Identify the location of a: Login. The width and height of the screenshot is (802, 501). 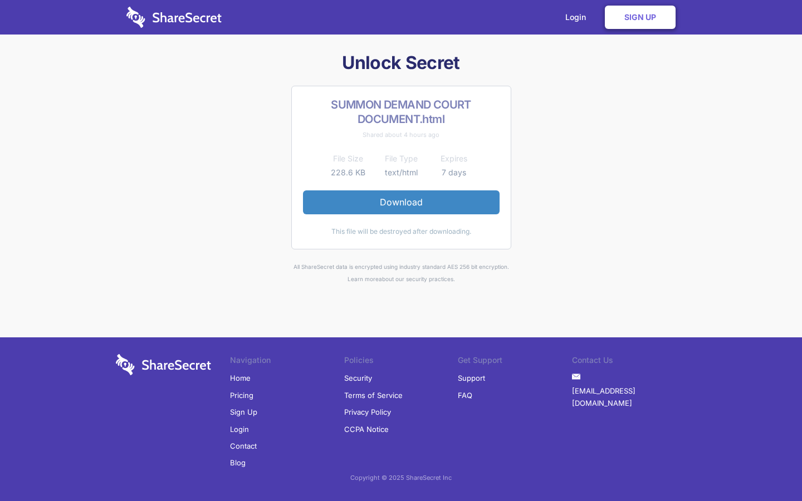
(240, 430).